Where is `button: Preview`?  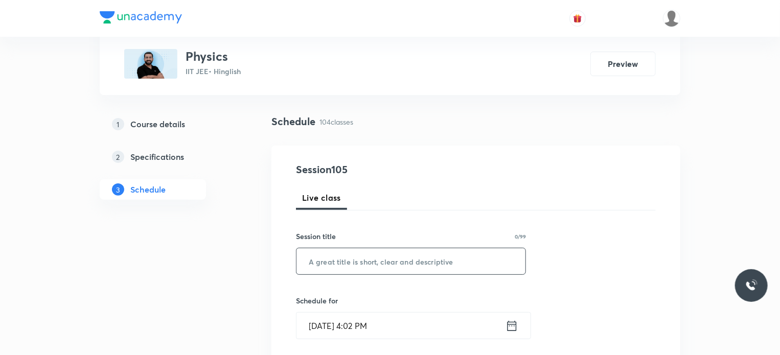 button: Preview is located at coordinates (623, 64).